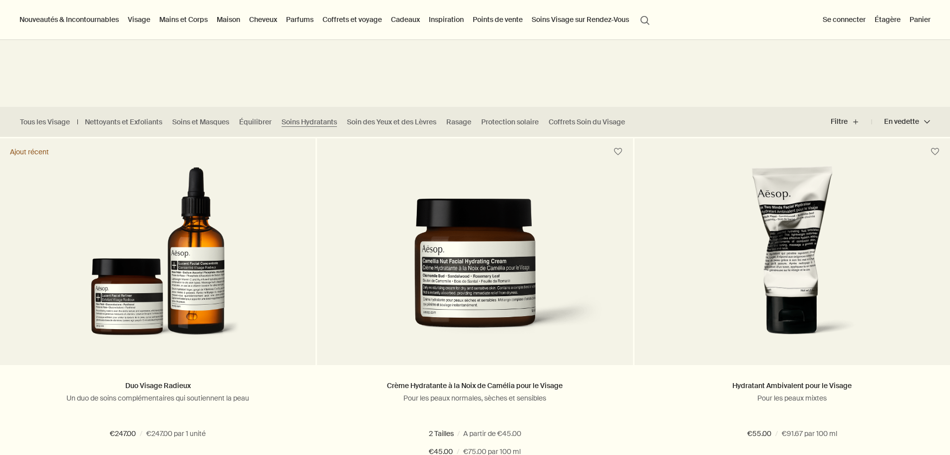 This screenshot has height=455, width=950. Describe the element at coordinates (920, 19) in the screenshot. I see `button: Panier` at that location.